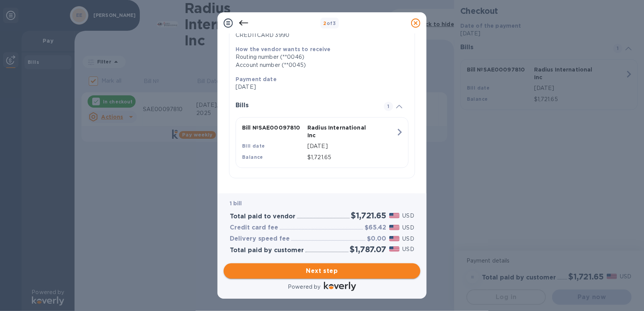 The height and width of the screenshot is (311, 644). What do you see at coordinates (266, 251) in the screenshot?
I see `h3: Total paid by customer` at bounding box center [266, 251].